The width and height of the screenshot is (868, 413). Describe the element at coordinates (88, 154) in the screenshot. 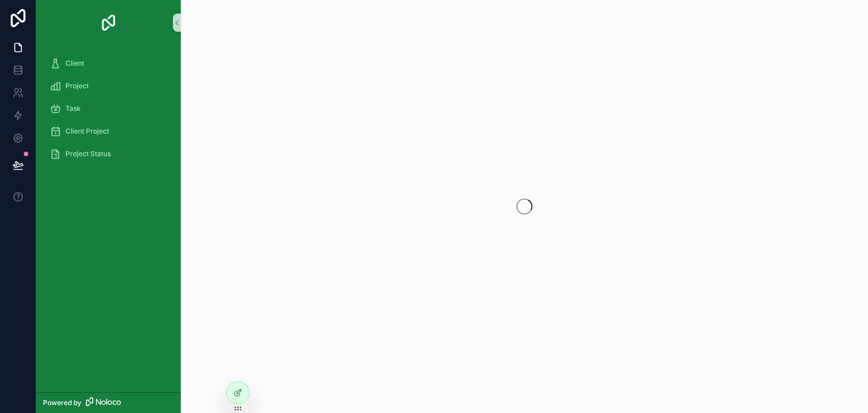

I see `span: Project Status` at that location.